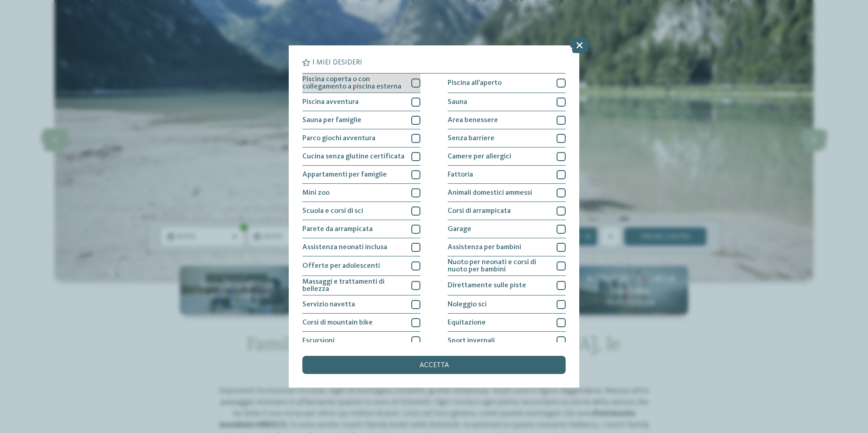 Image resolution: width=868 pixels, height=433 pixels. What do you see at coordinates (484, 248) in the screenshot?
I see `span: Assistenza per bambini` at bounding box center [484, 248].